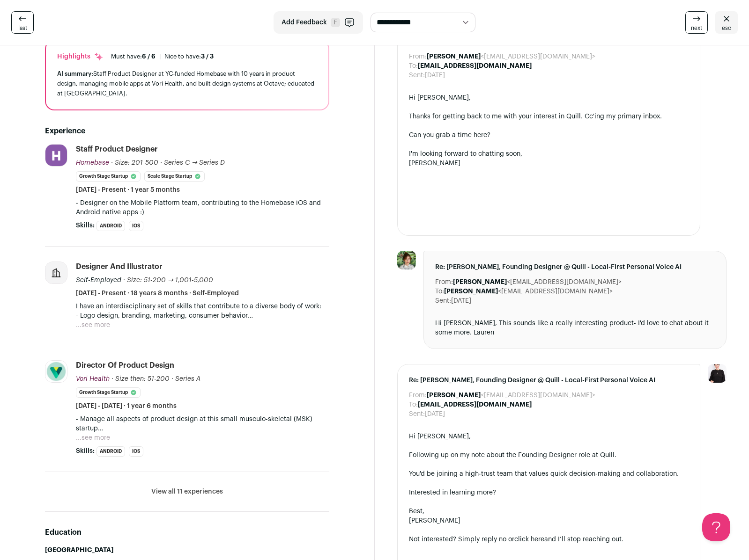  I want to click on span: Series C → Series D, so click(194, 163).